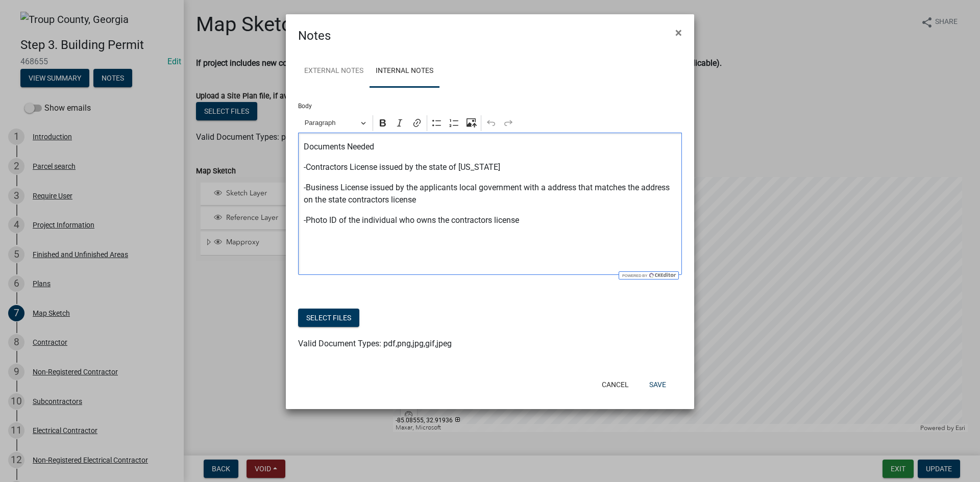 This screenshot has height=482, width=980. I want to click on span: Paragraph, so click(331, 123).